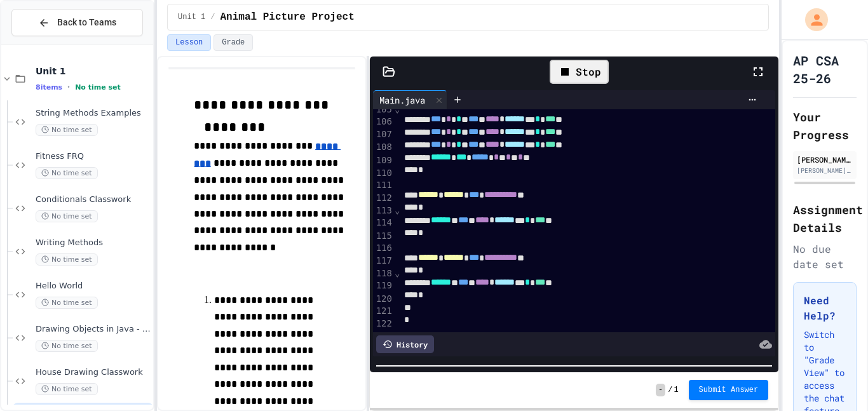 This screenshot has height=411, width=868. Describe the element at coordinates (87, 23) in the screenshot. I see `span: Back to Teams` at that location.